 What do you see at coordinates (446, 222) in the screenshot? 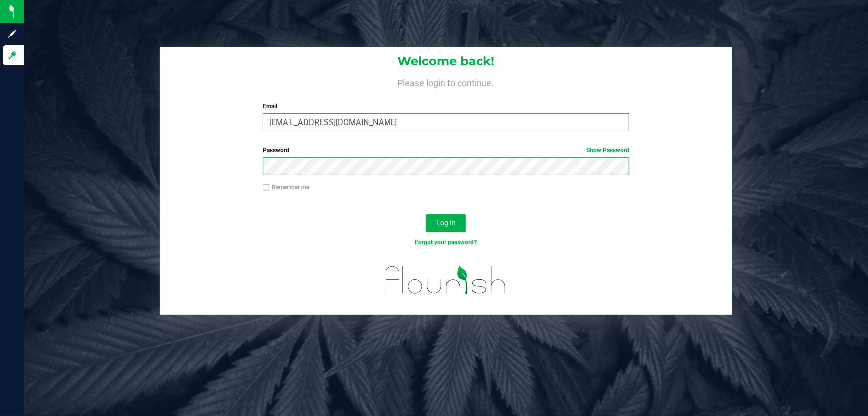
I see `span: Log In` at bounding box center [446, 222].